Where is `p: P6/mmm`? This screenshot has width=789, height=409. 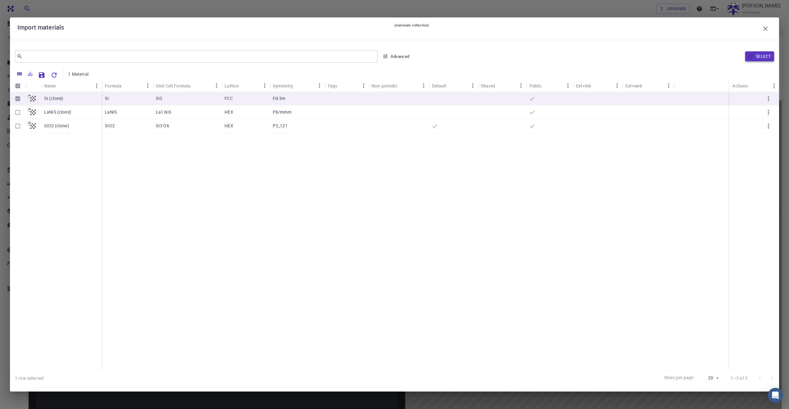
p: P6/mmm is located at coordinates (282, 112).